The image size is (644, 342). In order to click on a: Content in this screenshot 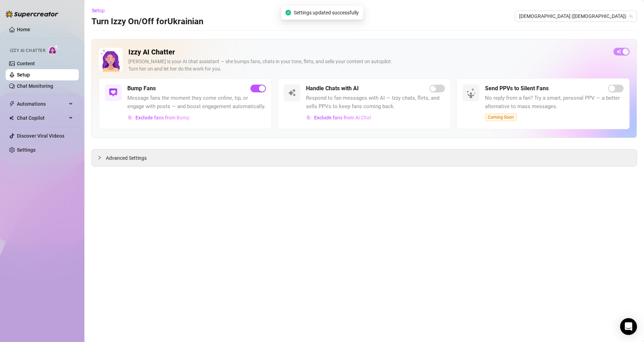, I will do `click(26, 64)`.